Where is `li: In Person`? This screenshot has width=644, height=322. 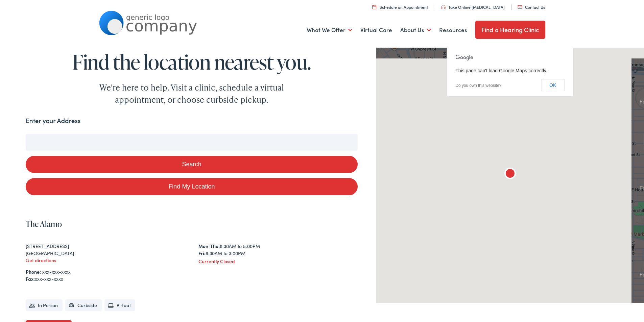 li: In Person is located at coordinates (44, 305).